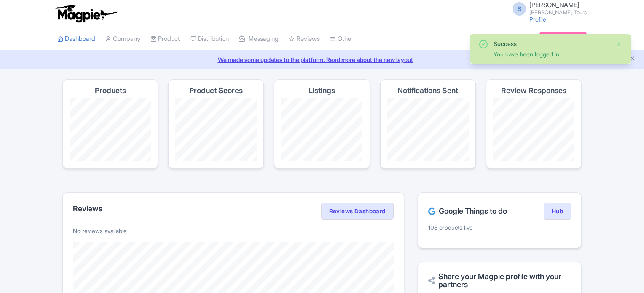  What do you see at coordinates (552, 54) in the screenshot?
I see `div: You have been logged in` at bounding box center [552, 54].